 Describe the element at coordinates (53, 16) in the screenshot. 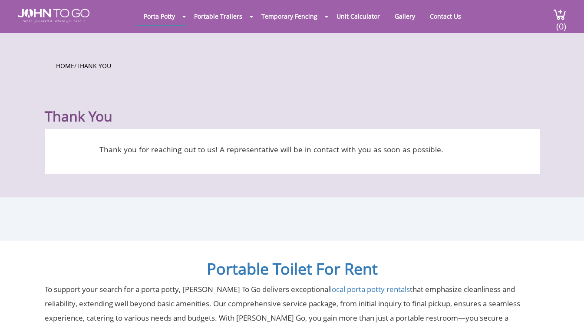

I see `img: JOHN to go` at that location.